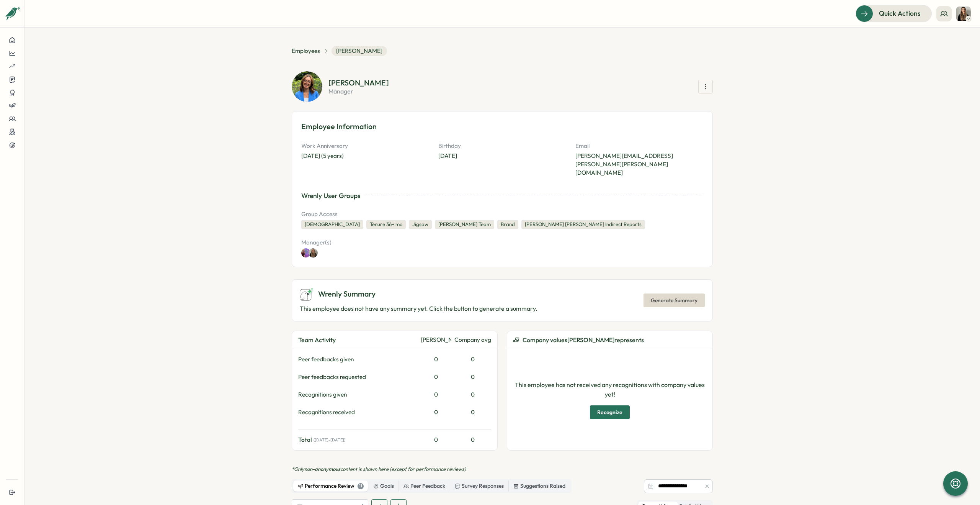 The height and width of the screenshot is (505, 980). What do you see at coordinates (361, 486) in the screenshot?
I see `div: 11` at bounding box center [361, 486].